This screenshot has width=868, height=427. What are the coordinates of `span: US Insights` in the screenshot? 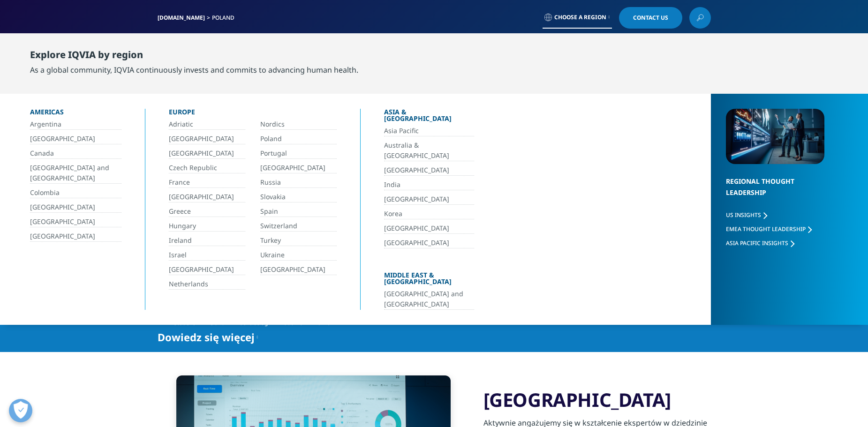 It's located at (743, 214).